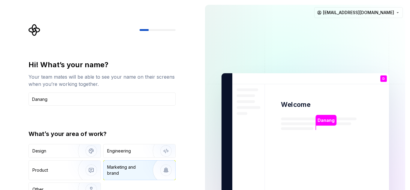  Describe the element at coordinates (102, 65) in the screenshot. I see `div: Hi! What’s your name?` at that location.